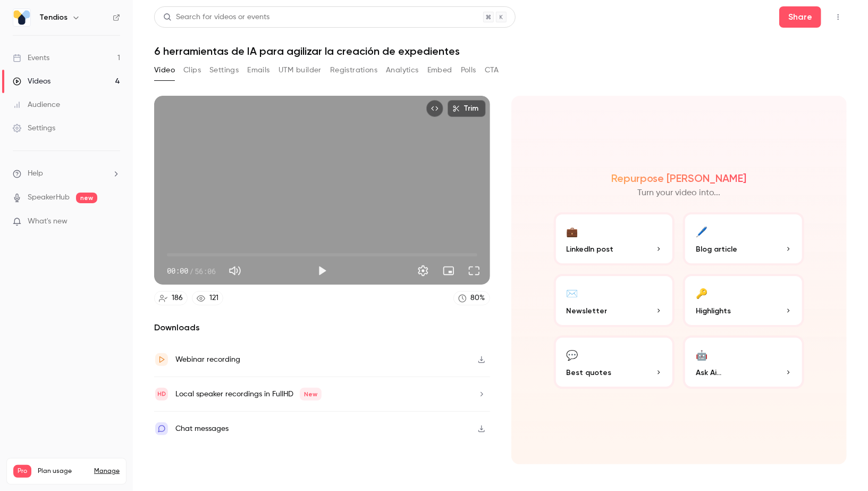 Image resolution: width=868 pixels, height=491 pixels. What do you see at coordinates (322, 271) in the screenshot?
I see `button: Play` at bounding box center [322, 271].